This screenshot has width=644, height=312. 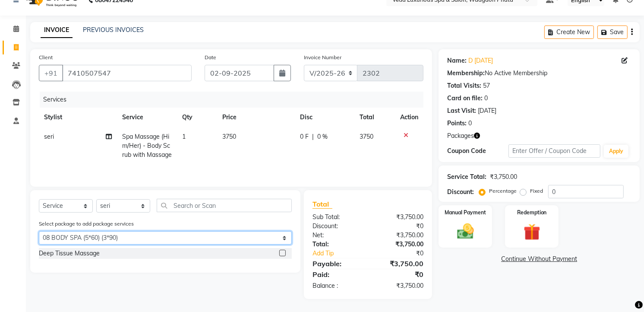 What do you see at coordinates (197, 117) in the screenshot?
I see `th: Qty` at bounding box center [197, 117].